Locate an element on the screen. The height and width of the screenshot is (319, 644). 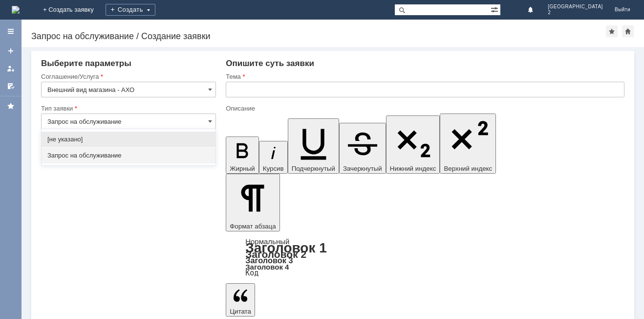
button: Формат абзаца is located at coordinates (253, 202).